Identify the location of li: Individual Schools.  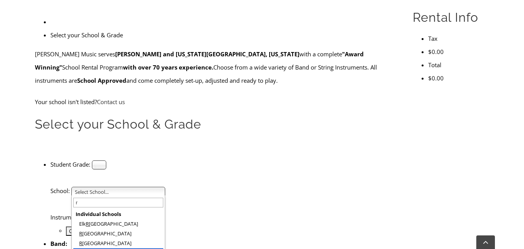
(118, 214).